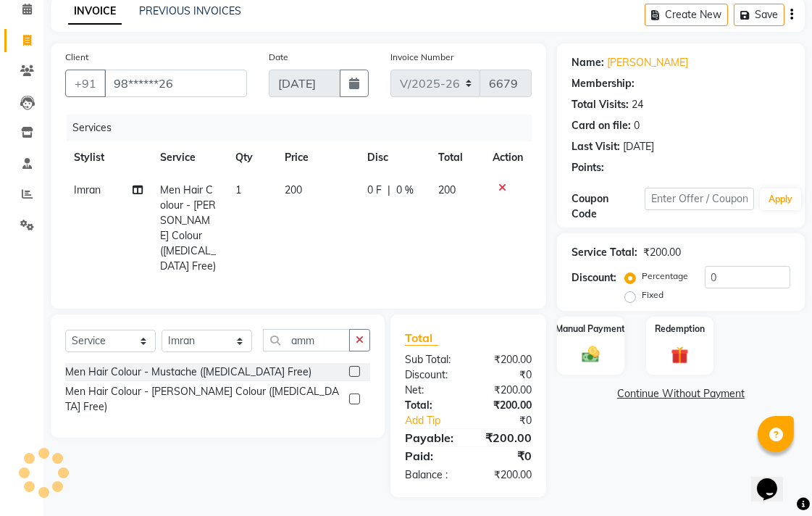 This screenshot has height=516, width=812. I want to click on button: Apply, so click(780, 200).